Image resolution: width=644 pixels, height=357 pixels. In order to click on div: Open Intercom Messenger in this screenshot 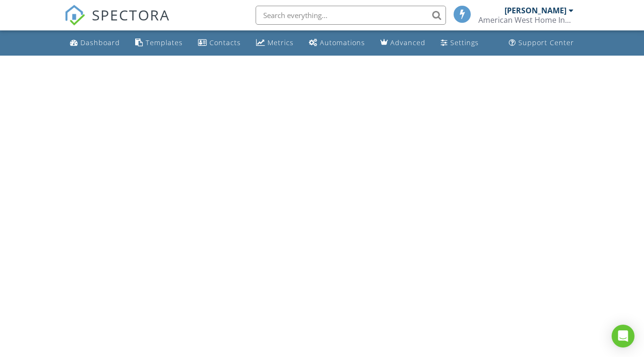, I will do `click(624, 336)`.